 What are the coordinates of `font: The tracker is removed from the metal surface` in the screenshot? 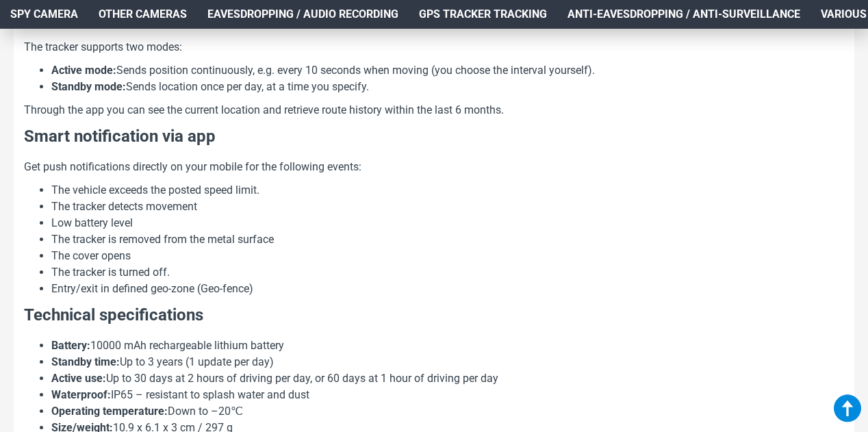 It's located at (162, 239).